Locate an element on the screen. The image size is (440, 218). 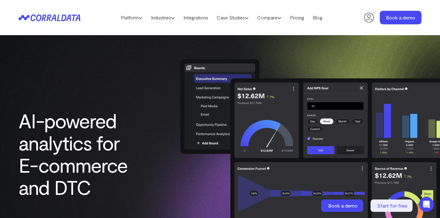
a: Platform is located at coordinates (132, 18).